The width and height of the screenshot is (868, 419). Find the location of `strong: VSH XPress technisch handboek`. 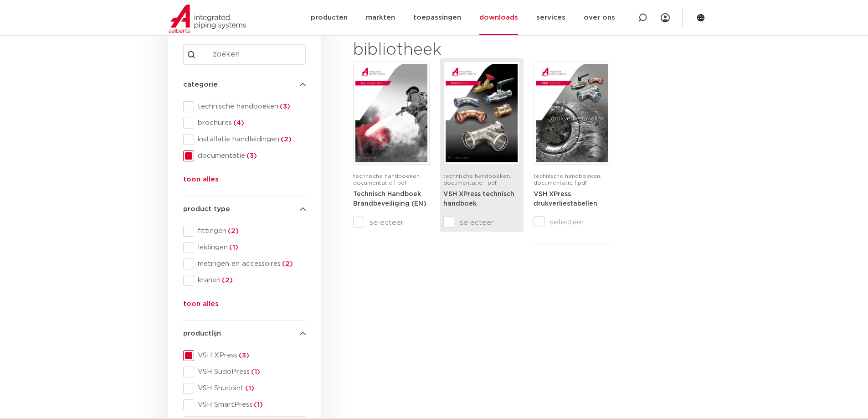

strong: VSH XPress technisch handboek is located at coordinates (479, 199).